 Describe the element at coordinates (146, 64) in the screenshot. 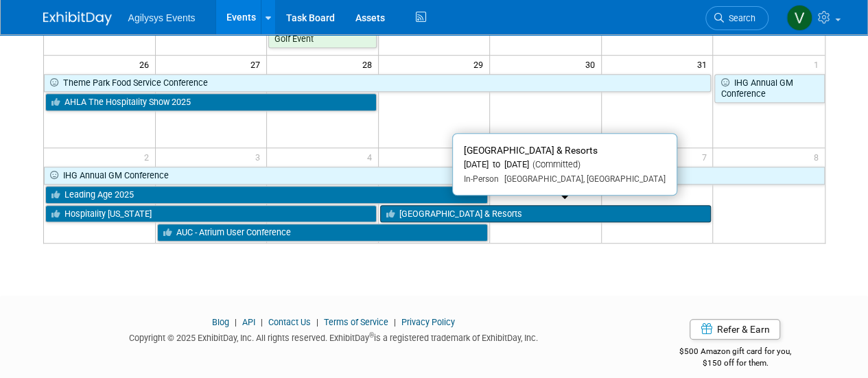

I see `span: 26` at that location.